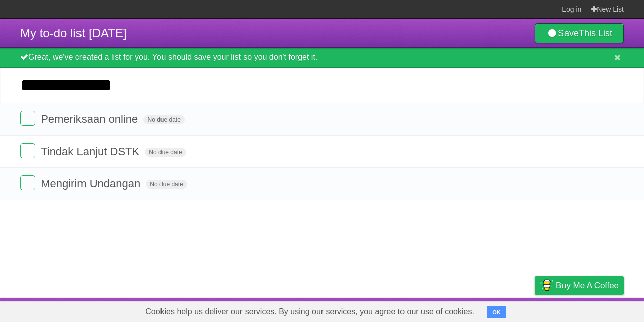 The image size is (644, 322). What do you see at coordinates (454, 310) in the screenshot?
I see `a: Developers` at bounding box center [454, 310].